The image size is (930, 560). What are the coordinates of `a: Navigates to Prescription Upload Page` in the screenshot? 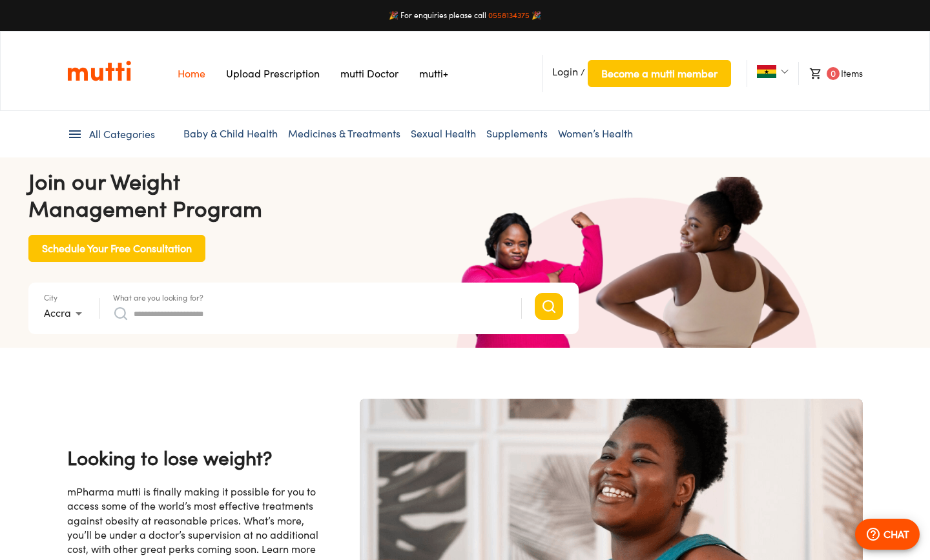 It's located at (272, 74).